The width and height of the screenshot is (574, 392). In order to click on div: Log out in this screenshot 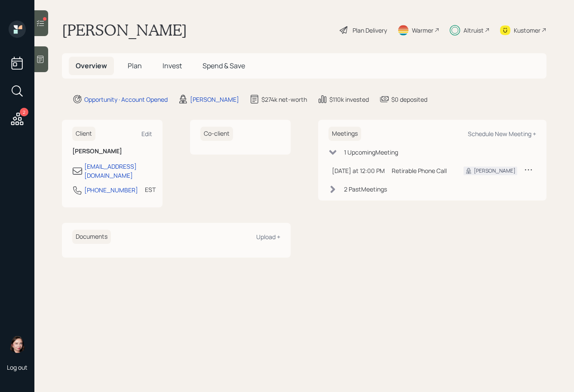, I will do `click(17, 367)`.